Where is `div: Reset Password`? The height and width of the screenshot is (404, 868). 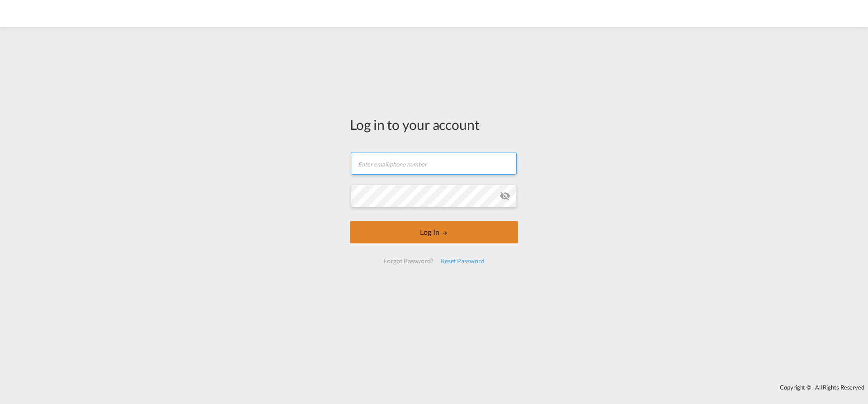 div: Reset Password is located at coordinates (462, 261).